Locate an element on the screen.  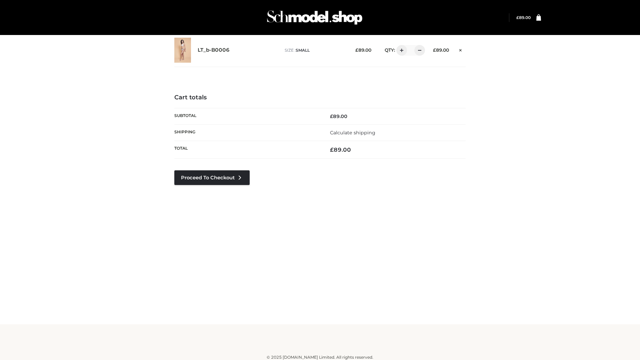
span: SMALL is located at coordinates (303, 50).